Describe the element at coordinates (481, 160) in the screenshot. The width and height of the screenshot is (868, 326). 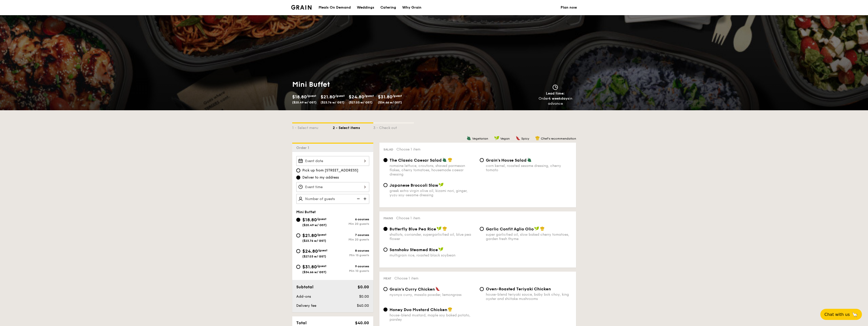
I see `input: Grain's House Saladcorn kernel, roasted sesame dressing, cherry tomato` at that location.